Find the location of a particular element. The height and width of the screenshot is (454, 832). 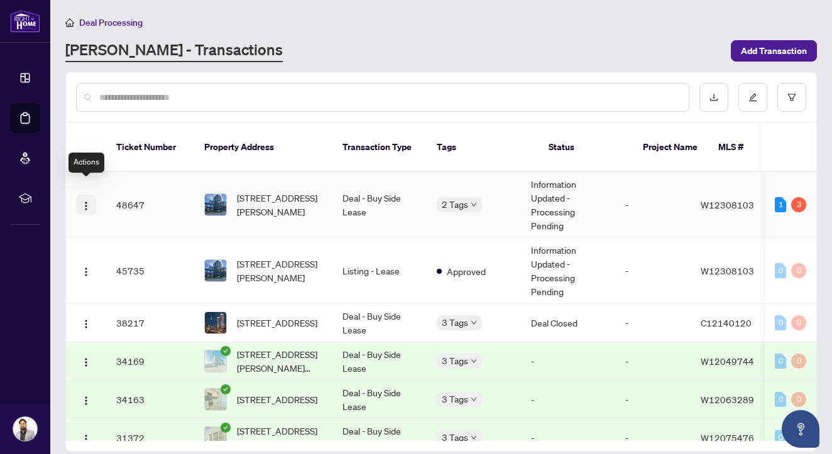

th: Transaction Type is located at coordinates (380, 148).